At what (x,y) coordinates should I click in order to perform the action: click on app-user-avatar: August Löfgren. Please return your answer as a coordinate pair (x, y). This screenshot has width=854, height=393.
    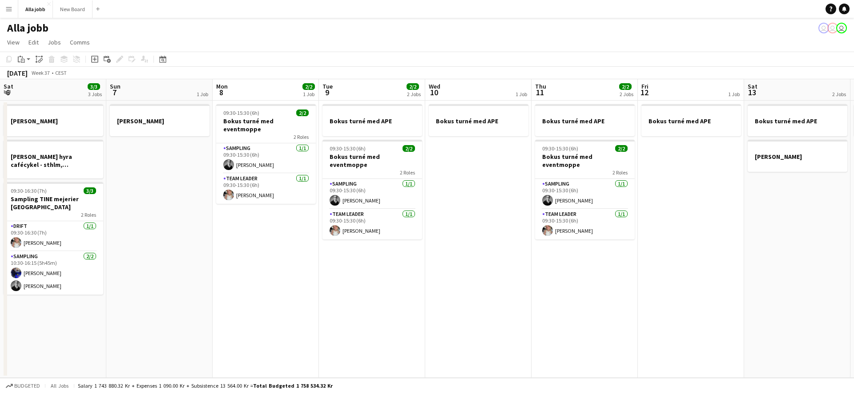
    Looking at the image, I should click on (842, 28).